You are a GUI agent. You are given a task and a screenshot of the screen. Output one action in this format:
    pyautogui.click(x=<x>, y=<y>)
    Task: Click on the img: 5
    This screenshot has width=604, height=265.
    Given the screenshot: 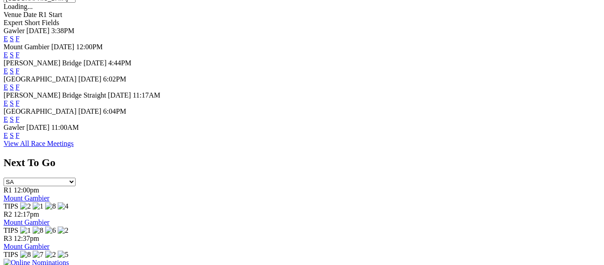 What is the action you would take?
    pyautogui.click(x=63, y=254)
    